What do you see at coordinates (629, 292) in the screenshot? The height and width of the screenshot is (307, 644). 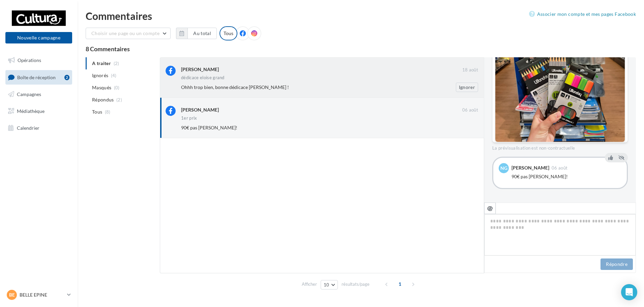 I see `div: Open Intercom Messenger` at bounding box center [629, 292].